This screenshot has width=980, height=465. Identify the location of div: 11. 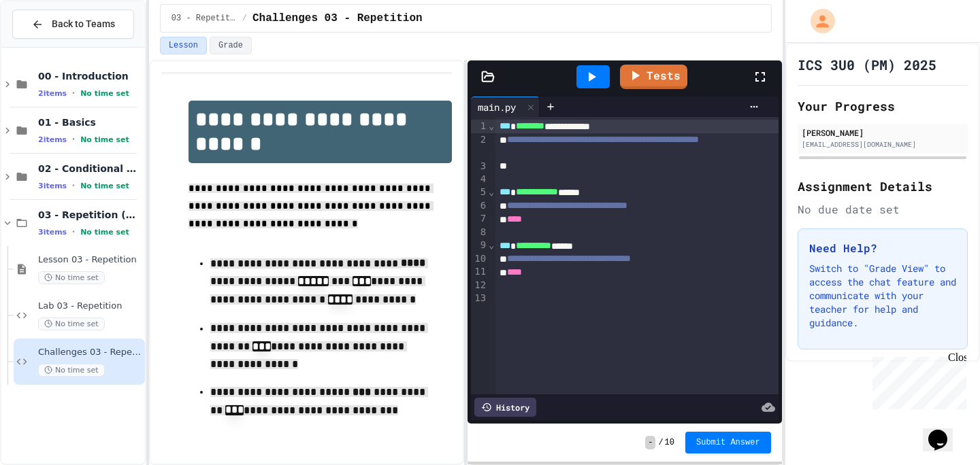
(479, 272).